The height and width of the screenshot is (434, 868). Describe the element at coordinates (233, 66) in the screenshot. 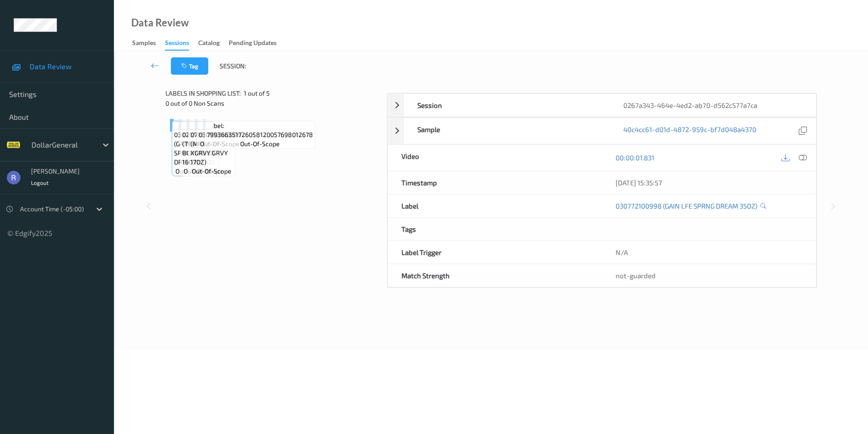

I see `span: Session:` at that location.